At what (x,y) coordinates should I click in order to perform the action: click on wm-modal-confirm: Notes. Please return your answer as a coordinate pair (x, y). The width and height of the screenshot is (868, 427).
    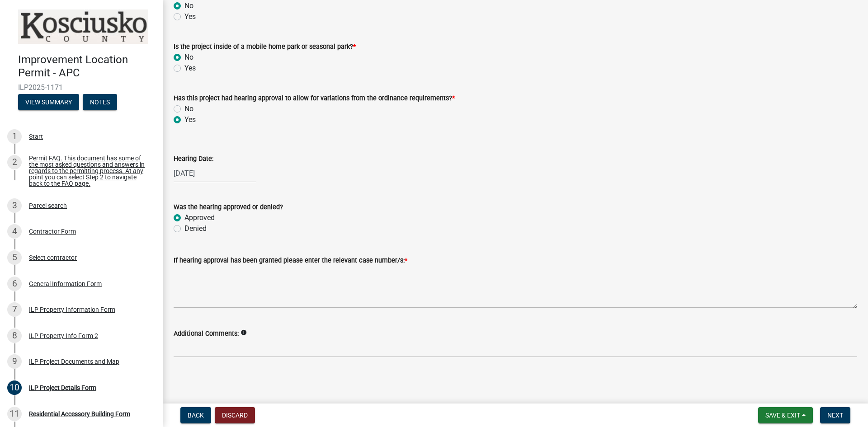
    Looking at the image, I should click on (100, 103).